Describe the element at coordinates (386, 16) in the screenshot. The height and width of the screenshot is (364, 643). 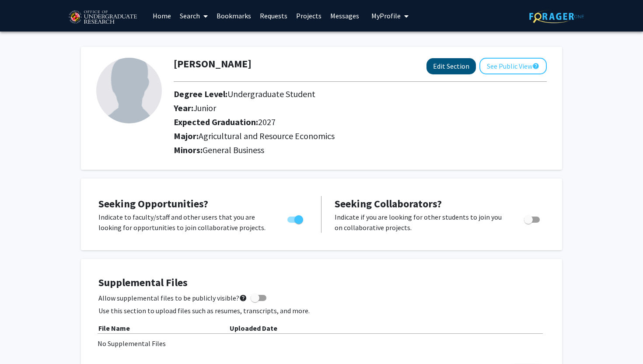
I see `span: My Profile` at that location.